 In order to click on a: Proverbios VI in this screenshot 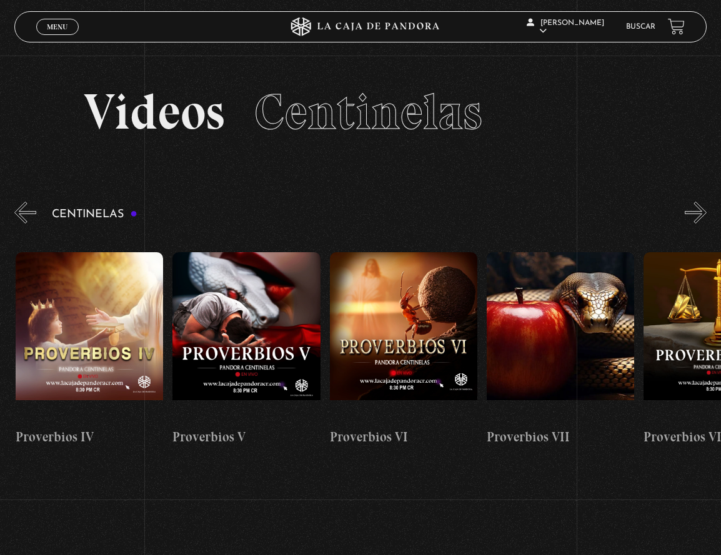, I will do `click(404, 350)`.